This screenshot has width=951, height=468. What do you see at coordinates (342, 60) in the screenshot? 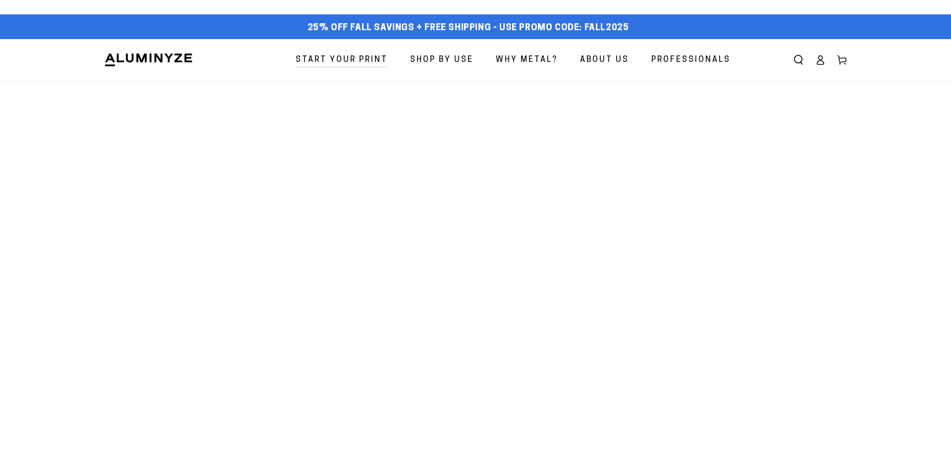
I see `a: Start Your Print` at bounding box center [342, 60].